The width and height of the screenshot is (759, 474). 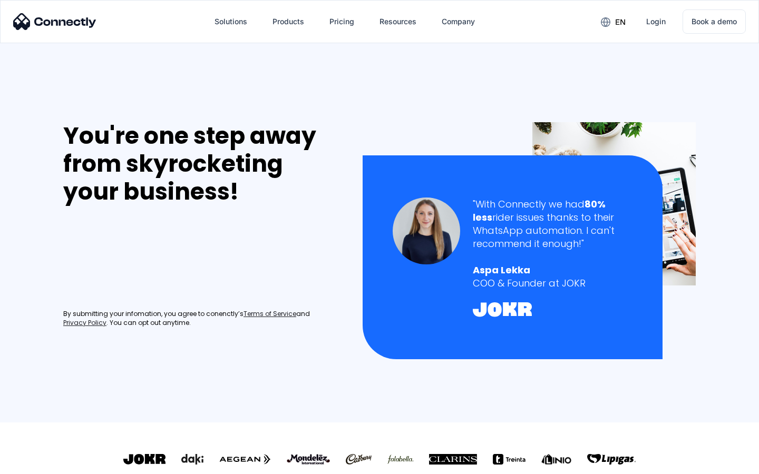 I want to click on a: Terms of Service, so click(x=270, y=314).